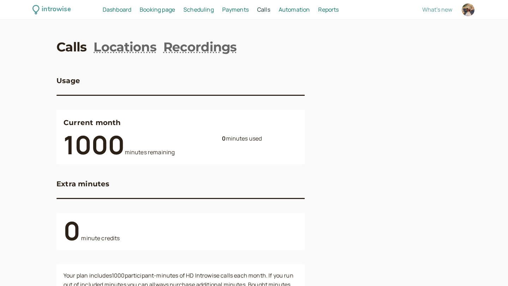  What do you see at coordinates (68, 81) in the screenshot?
I see `h3: Usage` at bounding box center [68, 81].